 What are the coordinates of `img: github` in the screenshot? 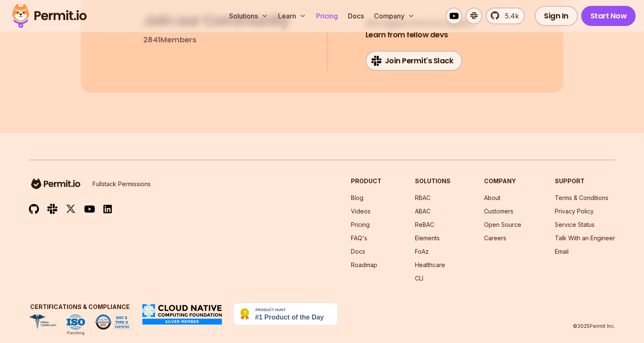 It's located at (34, 208).